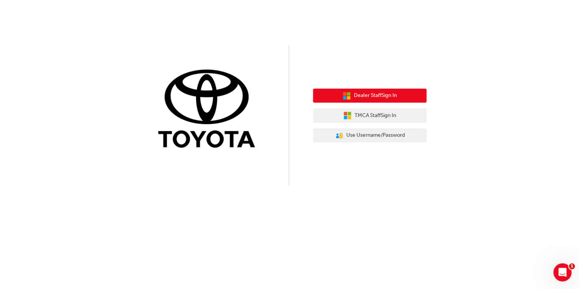 The width and height of the screenshot is (579, 289). What do you see at coordinates (375, 95) in the screenshot?
I see `span: Dealer Staff Sign In` at bounding box center [375, 95].